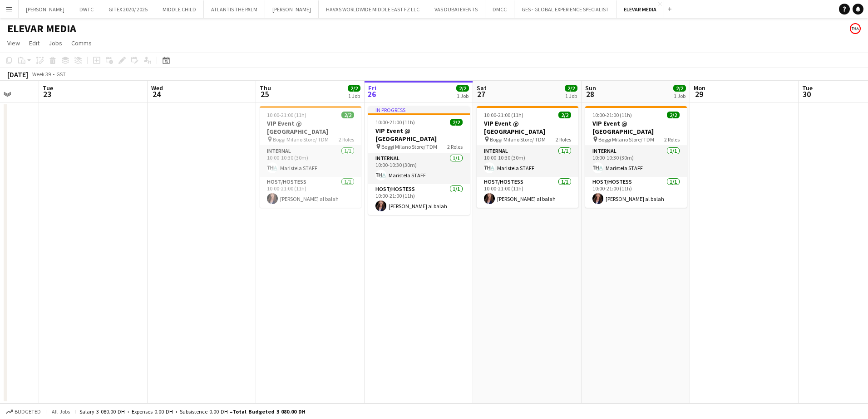 This screenshot has width=868, height=419. I want to click on button: VAS DUBAI EVENTS, so click(456, 9).